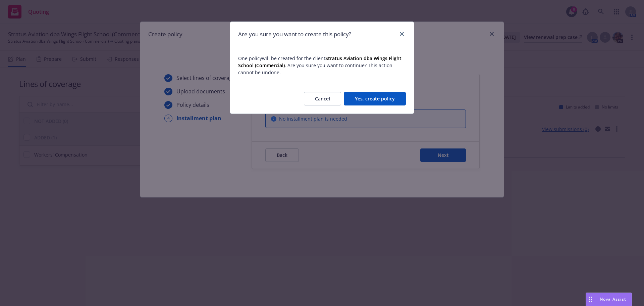 This screenshot has width=644, height=306. I want to click on h1: Are you sure you want to create this policy?, so click(294, 34).